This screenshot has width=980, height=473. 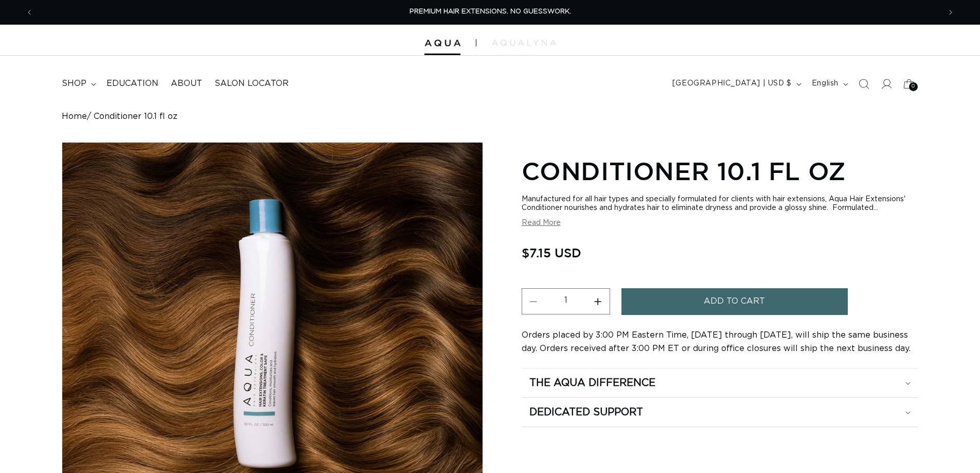 What do you see at coordinates (719, 383) in the screenshot?
I see `summary: The Aqua Difference` at bounding box center [719, 383].